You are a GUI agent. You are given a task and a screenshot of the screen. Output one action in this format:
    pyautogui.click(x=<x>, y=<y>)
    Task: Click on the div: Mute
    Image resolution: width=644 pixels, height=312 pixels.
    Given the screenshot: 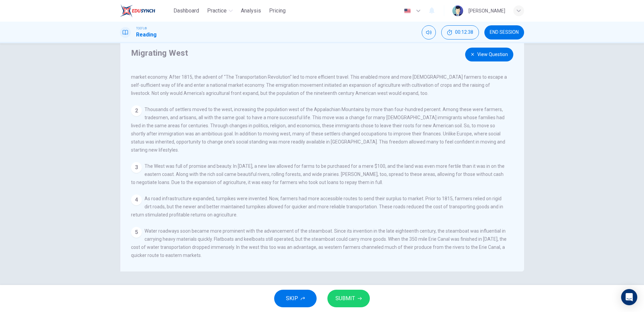 What is the action you would take?
    pyautogui.click(x=429, y=33)
    